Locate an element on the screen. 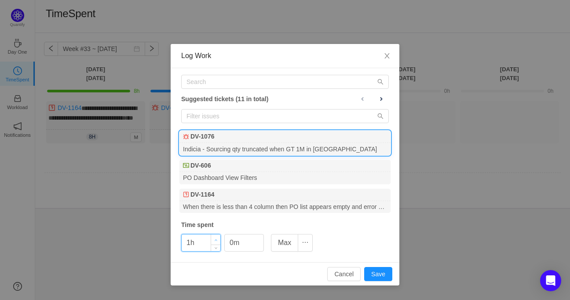 The width and height of the screenshot is (570, 300). div: Log Work is located at coordinates (285, 56).